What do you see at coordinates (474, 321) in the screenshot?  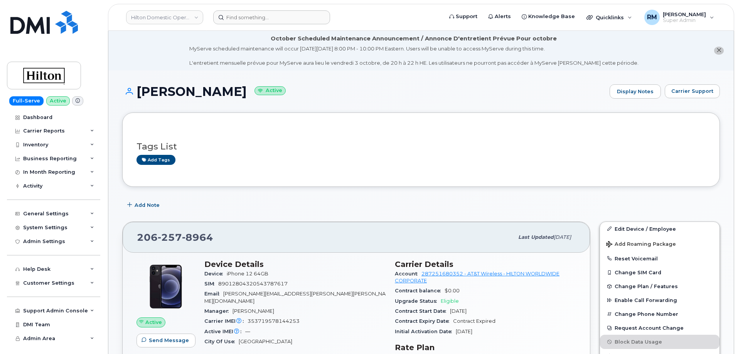 I see `span: Contract Expired` at bounding box center [474, 321].